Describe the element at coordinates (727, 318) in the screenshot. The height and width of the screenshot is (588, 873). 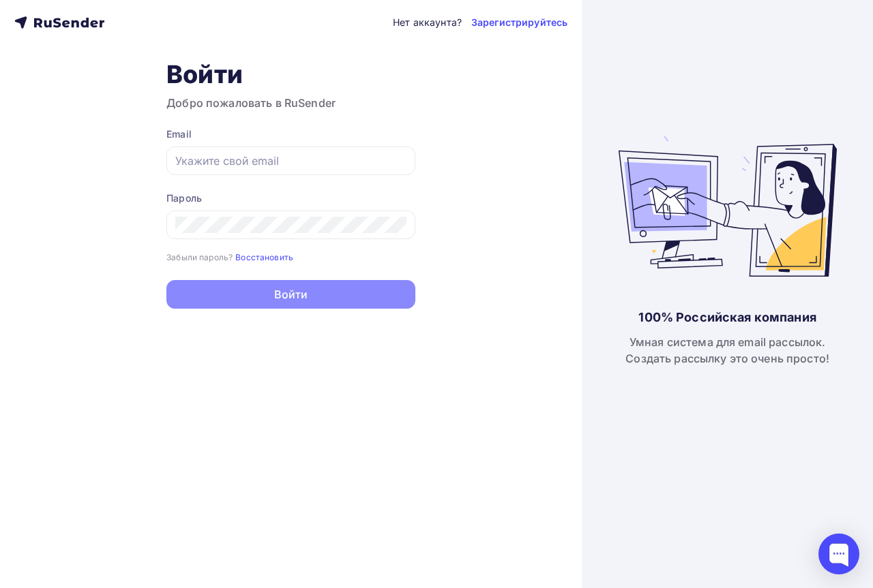
I see `div: 100% Российская компания` at that location.